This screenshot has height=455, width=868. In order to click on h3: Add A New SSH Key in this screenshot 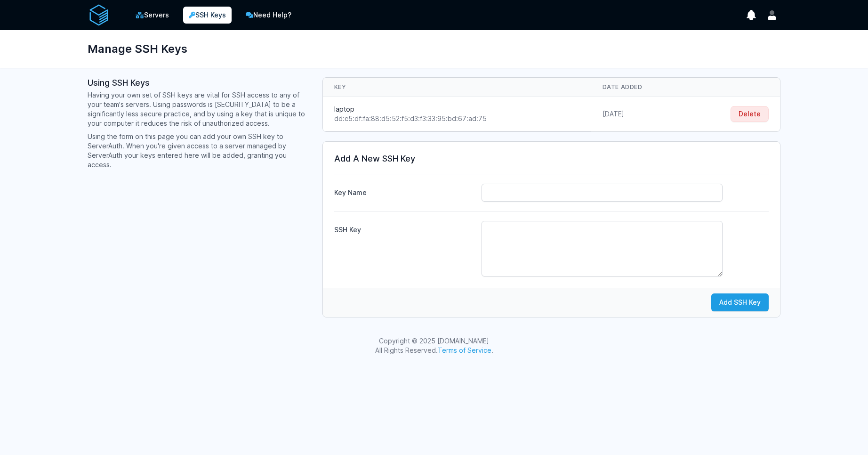, I will do `click(551, 159)`.